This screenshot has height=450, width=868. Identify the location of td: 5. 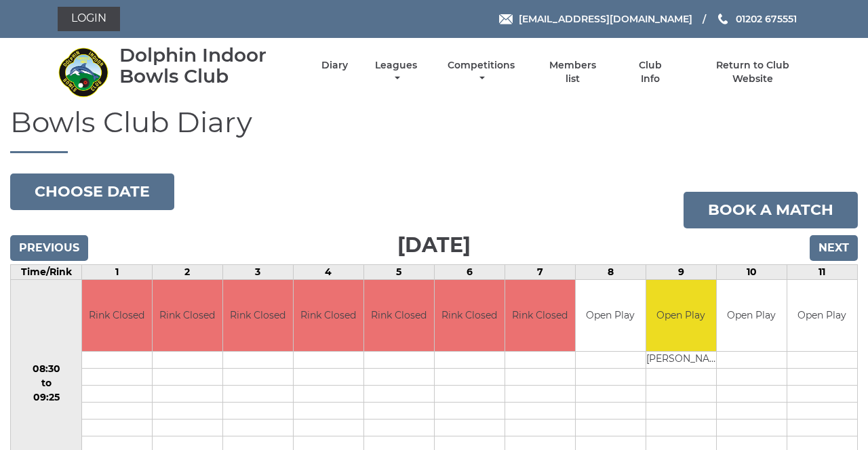
(399, 272).